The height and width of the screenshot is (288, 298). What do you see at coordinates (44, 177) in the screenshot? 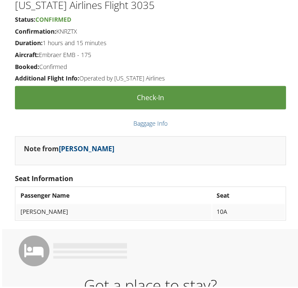
I see `strong: Seat Information` at bounding box center [44, 177].